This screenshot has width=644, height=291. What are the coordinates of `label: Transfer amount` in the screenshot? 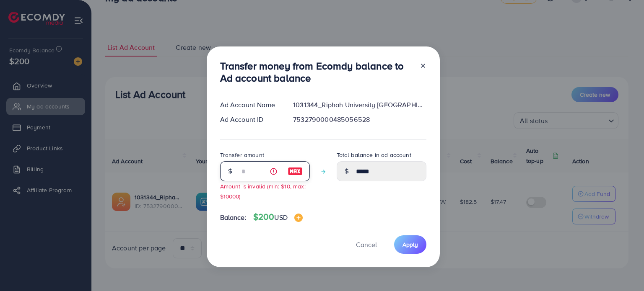 It's located at (242, 155).